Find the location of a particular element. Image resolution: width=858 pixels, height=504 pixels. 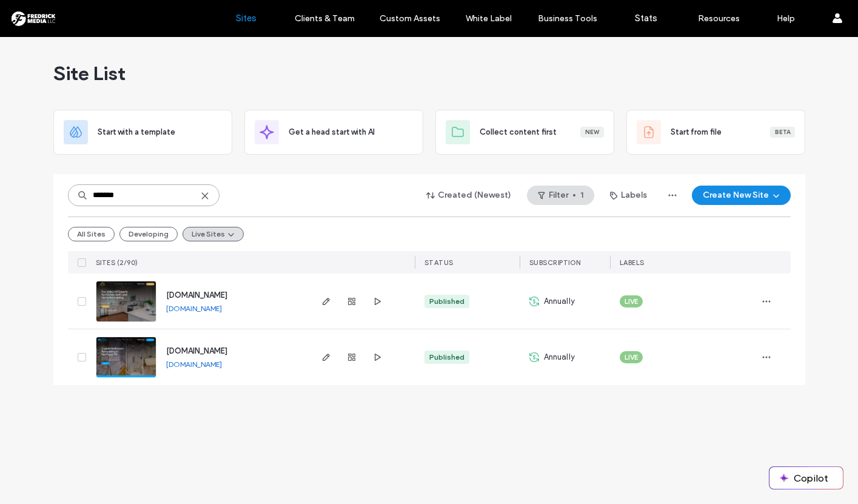

span: Get a head start with AI is located at coordinates (331, 132).